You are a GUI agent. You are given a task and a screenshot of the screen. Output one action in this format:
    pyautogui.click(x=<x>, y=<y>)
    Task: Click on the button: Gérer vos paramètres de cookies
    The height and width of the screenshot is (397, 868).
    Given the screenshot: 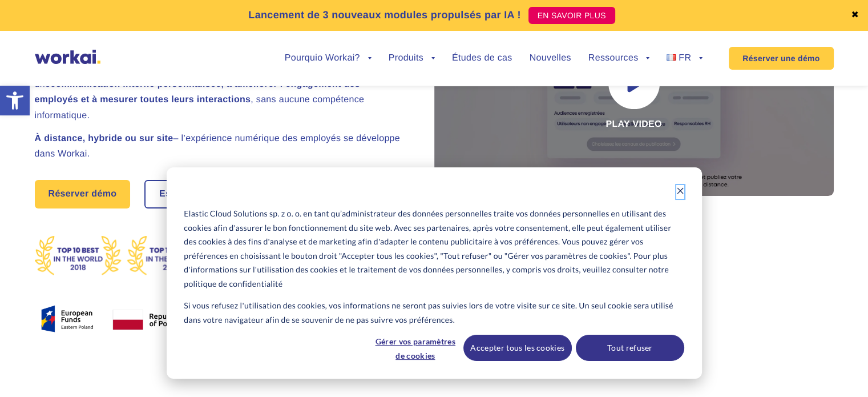 What is the action you would take?
    pyautogui.click(x=416, y=347)
    